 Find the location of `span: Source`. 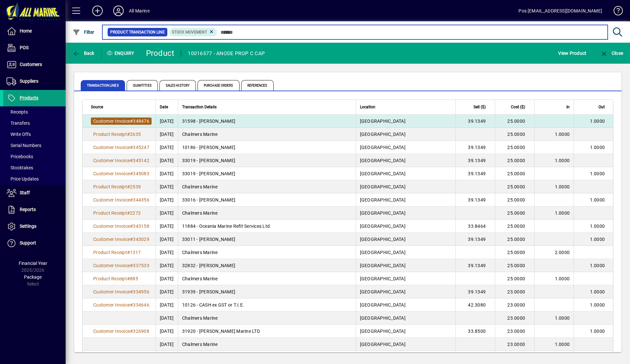

span: Source is located at coordinates (97, 107).